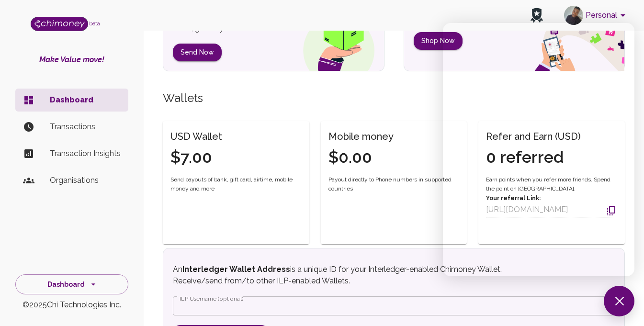  I want to click on button: Shop Now, so click(438, 41).